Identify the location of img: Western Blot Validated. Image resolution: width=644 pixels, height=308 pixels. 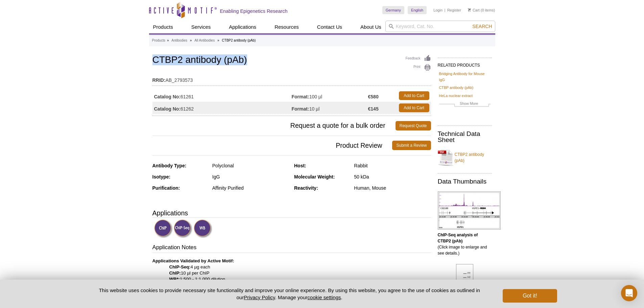
(203, 228).